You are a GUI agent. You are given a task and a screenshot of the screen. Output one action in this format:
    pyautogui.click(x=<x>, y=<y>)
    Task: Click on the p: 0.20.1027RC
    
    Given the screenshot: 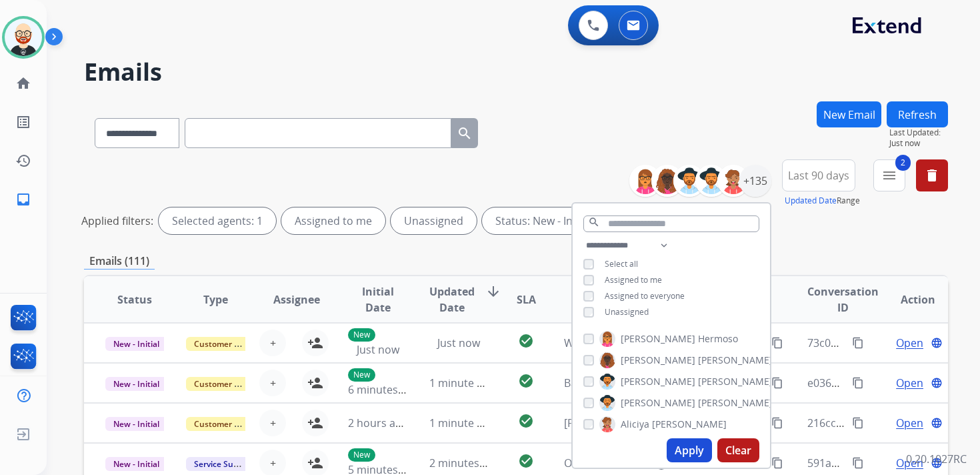 What is the action you would take?
    pyautogui.click(x=936, y=459)
    